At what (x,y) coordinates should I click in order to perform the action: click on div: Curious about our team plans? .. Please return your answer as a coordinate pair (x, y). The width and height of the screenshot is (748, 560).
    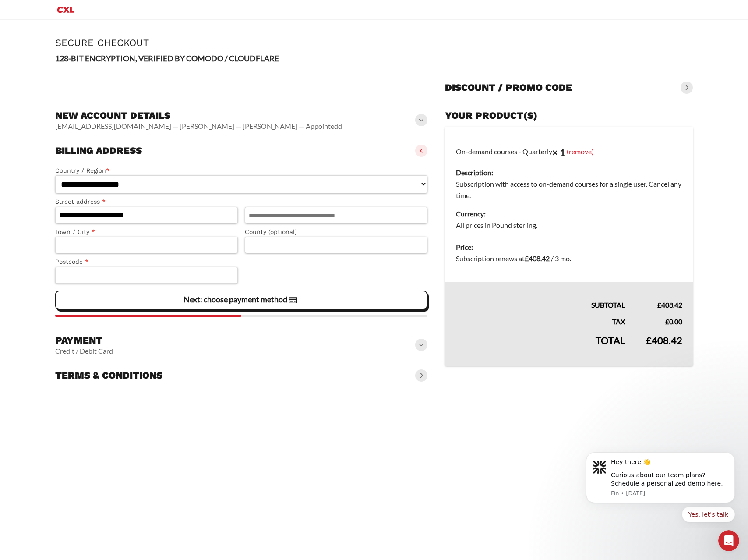
    Looking at the image, I should click on (97, 35).